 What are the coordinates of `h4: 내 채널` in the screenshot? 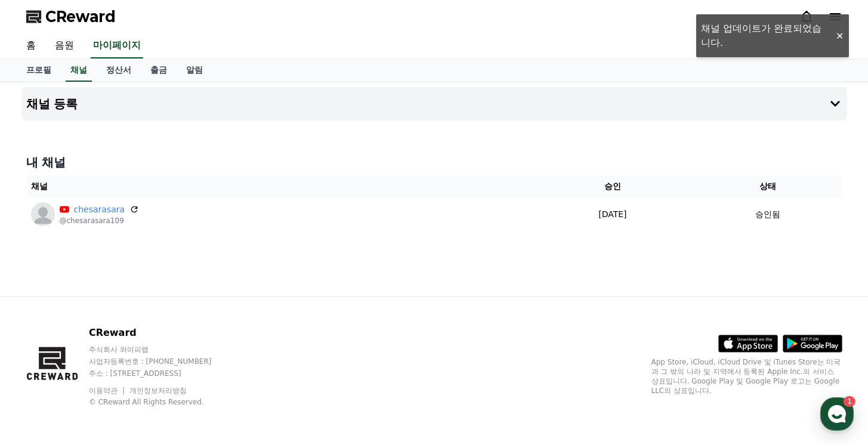 It's located at (434, 162).